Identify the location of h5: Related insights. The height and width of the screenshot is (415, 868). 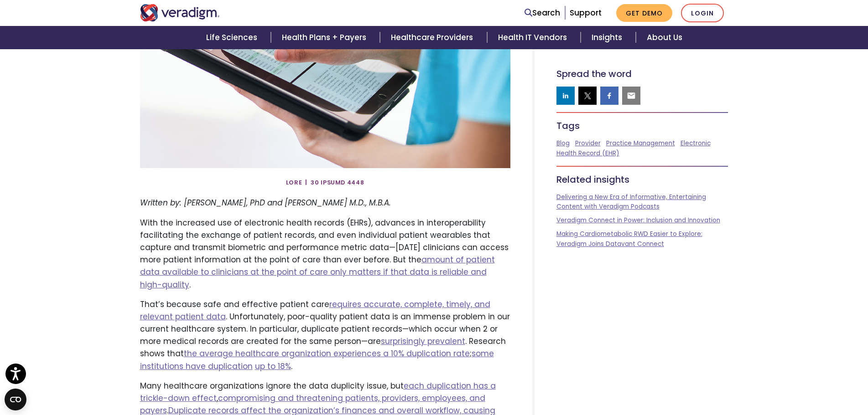
(642, 180).